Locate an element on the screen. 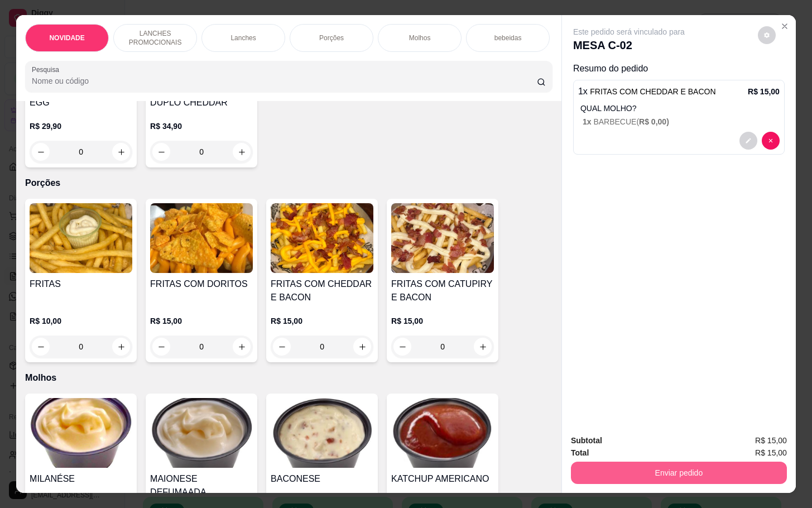 This screenshot has height=508, width=812. p: R$ 29,90 is located at coordinates (81, 126).